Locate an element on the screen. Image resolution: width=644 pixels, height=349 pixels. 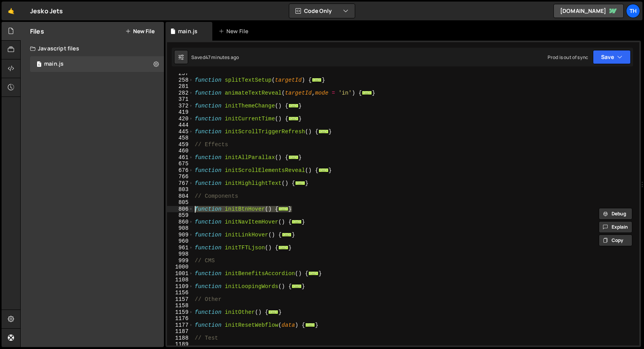
div: 1159 is located at coordinates (180, 312).